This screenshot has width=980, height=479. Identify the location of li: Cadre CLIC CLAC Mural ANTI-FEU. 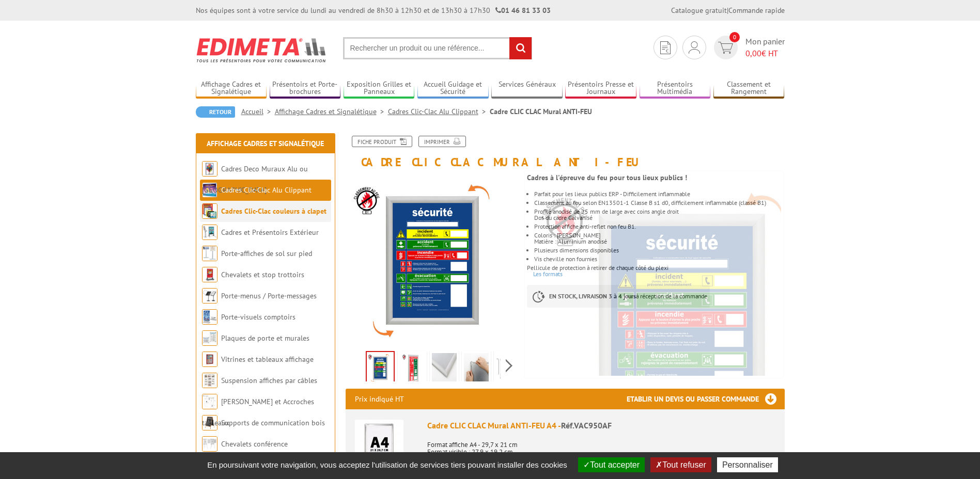
(541, 111).